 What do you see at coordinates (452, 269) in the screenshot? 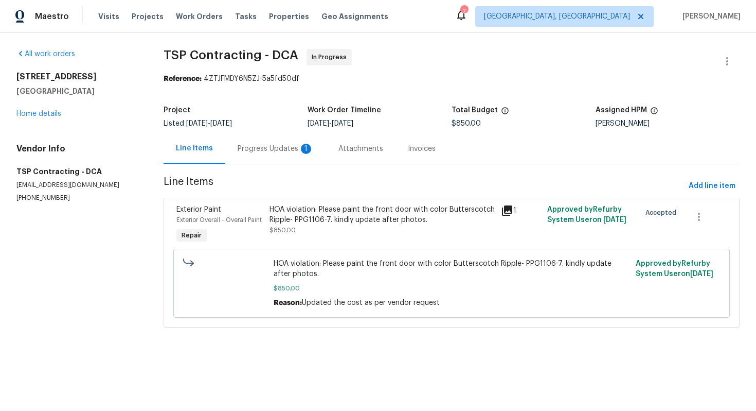
I see `span: HOA violation: Please paint the front door with color Butterscotch Ripple- PPG1106-7. kindly upda...` at bounding box center [452, 269].